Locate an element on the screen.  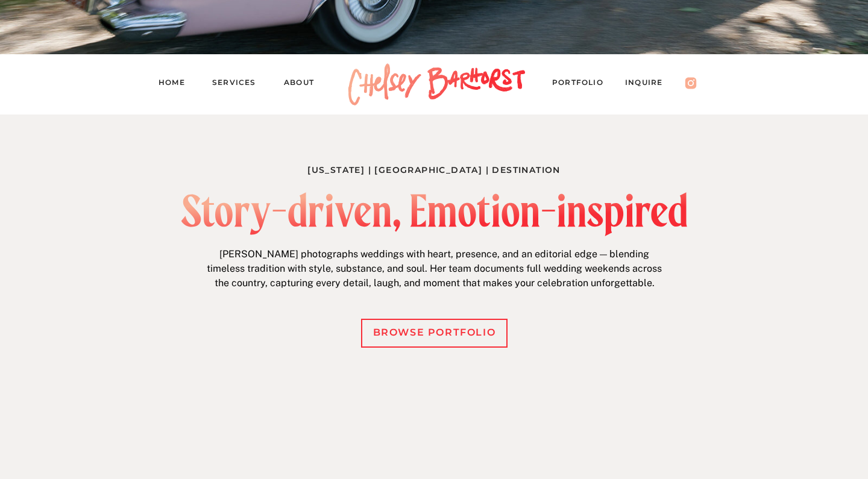
a: About is located at coordinates (305, 84).